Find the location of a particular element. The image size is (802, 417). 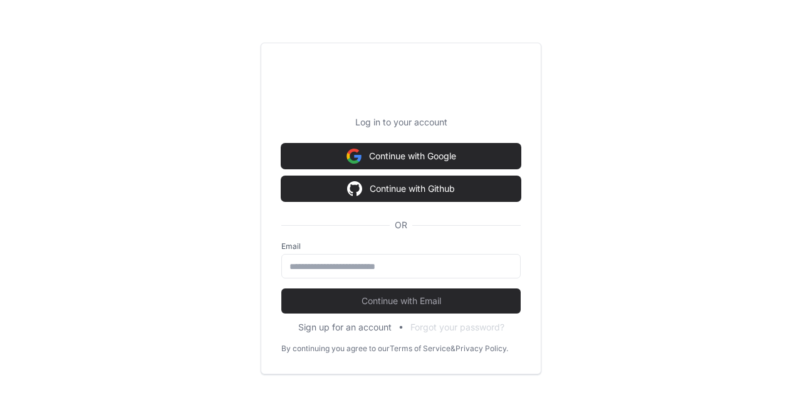

button: Continue with Google is located at coordinates (401, 156).